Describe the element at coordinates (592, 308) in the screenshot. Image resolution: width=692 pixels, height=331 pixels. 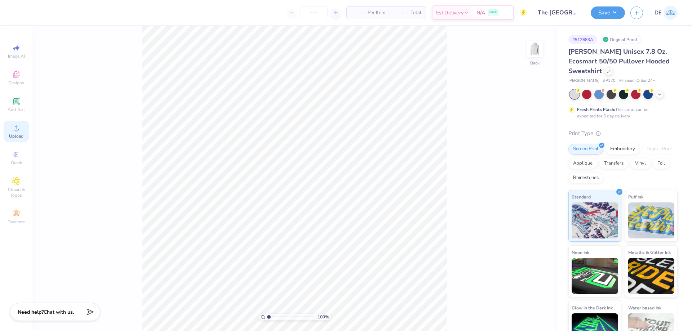
I see `span: Glow in the Dark Ink` at that location.